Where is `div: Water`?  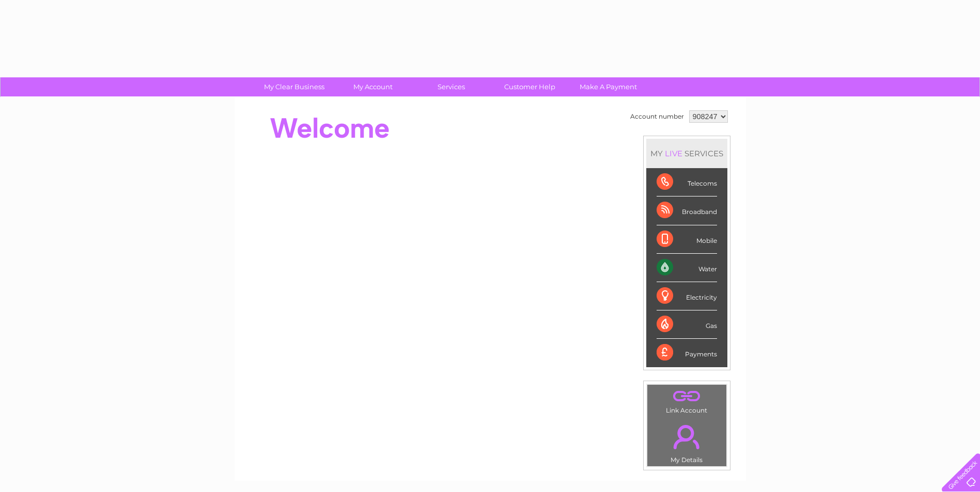 div: Water is located at coordinates (686, 268).